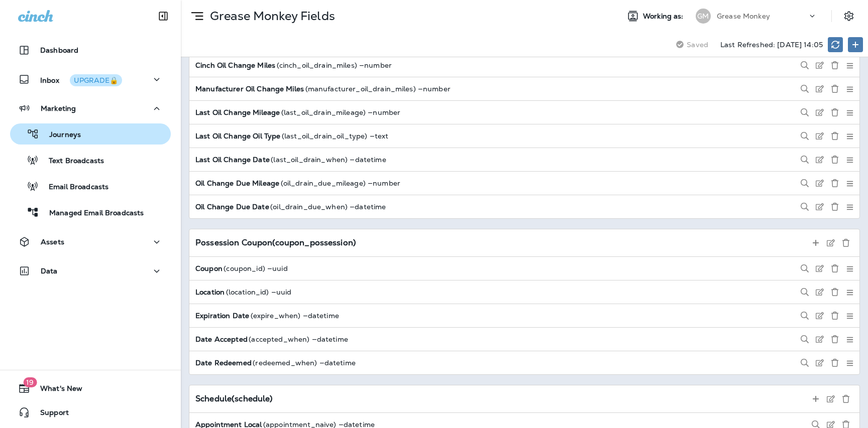  What do you see at coordinates (58, 108) in the screenshot?
I see `p: Marketing` at bounding box center [58, 108].